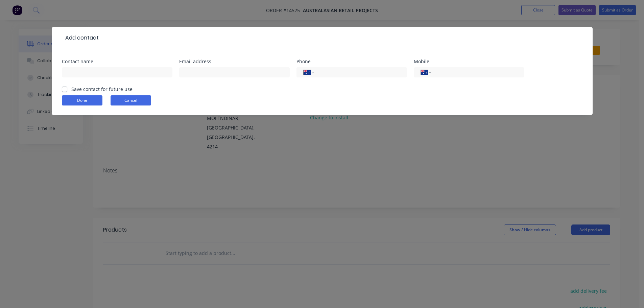 Image resolution: width=644 pixels, height=308 pixels. Describe the element at coordinates (82, 101) in the screenshot. I see `button: Done` at that location.